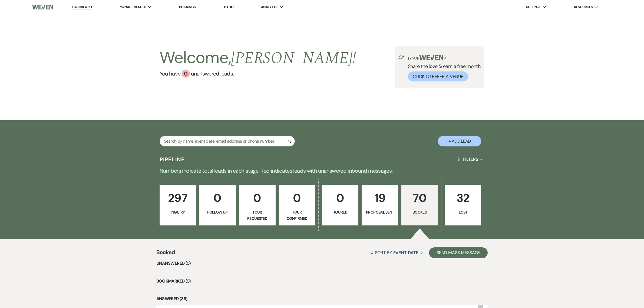 The height and width of the screenshot is (308, 644). What do you see at coordinates (227, 141) in the screenshot?
I see `input: Search by name, event date, email address or phone number` at bounding box center [227, 141].